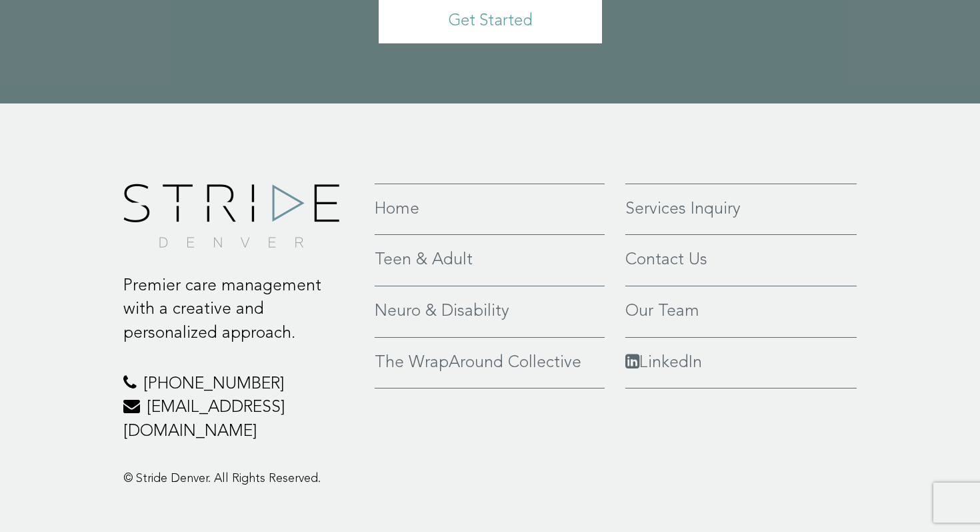  I want to click on a: LinkedIn, so click(740, 363).